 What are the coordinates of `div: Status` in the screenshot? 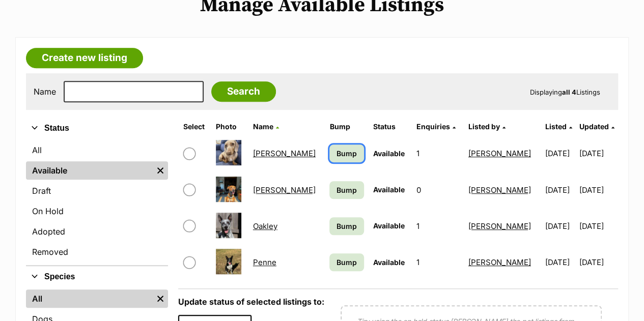 It's located at (96, 202).